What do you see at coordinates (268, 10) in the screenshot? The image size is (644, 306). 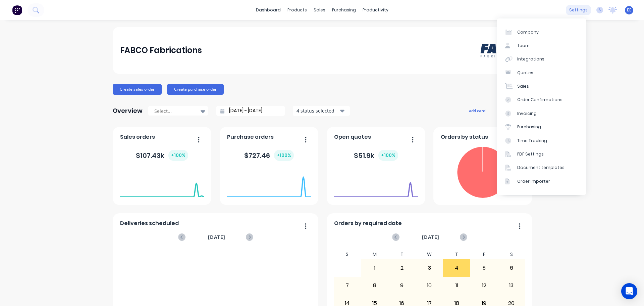 I see `a: dashboard` at bounding box center [268, 10].